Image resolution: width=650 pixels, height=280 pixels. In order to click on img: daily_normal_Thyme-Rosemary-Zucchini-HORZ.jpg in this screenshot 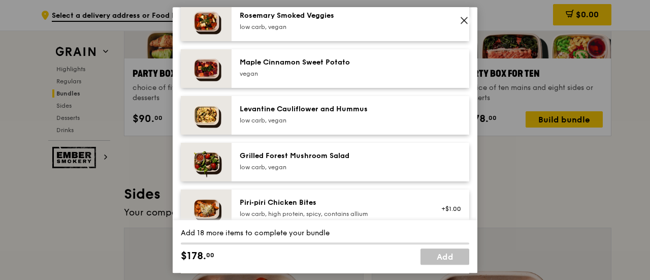, I will do `click(206, 22)`.